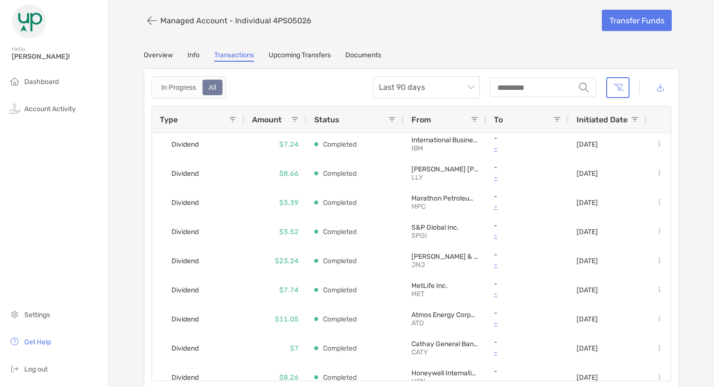 This screenshot has height=387, width=714. What do you see at coordinates (189, 87) in the screenshot?
I see `div: segmented control` at bounding box center [189, 87].